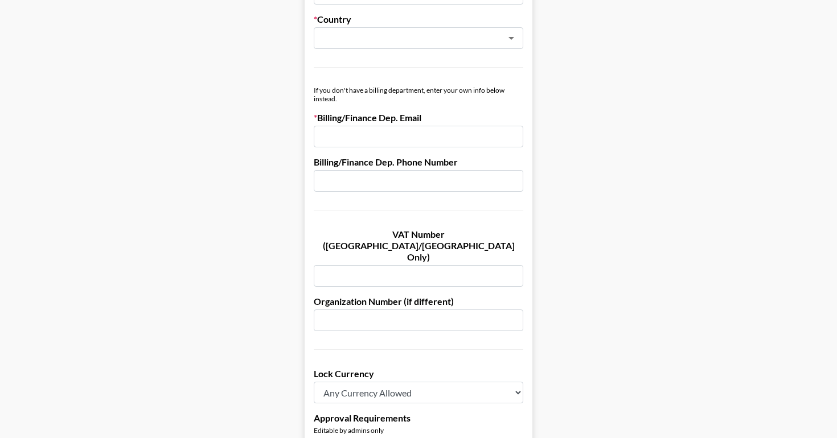 The width and height of the screenshot is (837, 438). What do you see at coordinates (419, 19) in the screenshot?
I see `label: Country` at bounding box center [419, 19].